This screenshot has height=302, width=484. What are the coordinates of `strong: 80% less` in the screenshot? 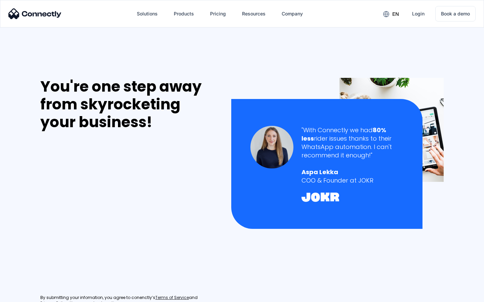 It's located at (344, 134).